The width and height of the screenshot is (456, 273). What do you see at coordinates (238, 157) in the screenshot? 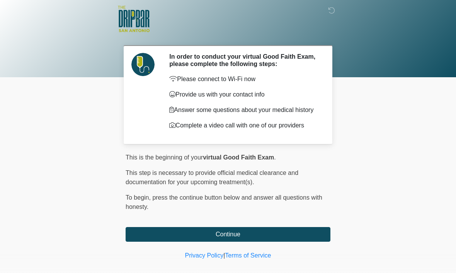
I see `strong: virtual Good Faith Exam` at bounding box center [238, 157].